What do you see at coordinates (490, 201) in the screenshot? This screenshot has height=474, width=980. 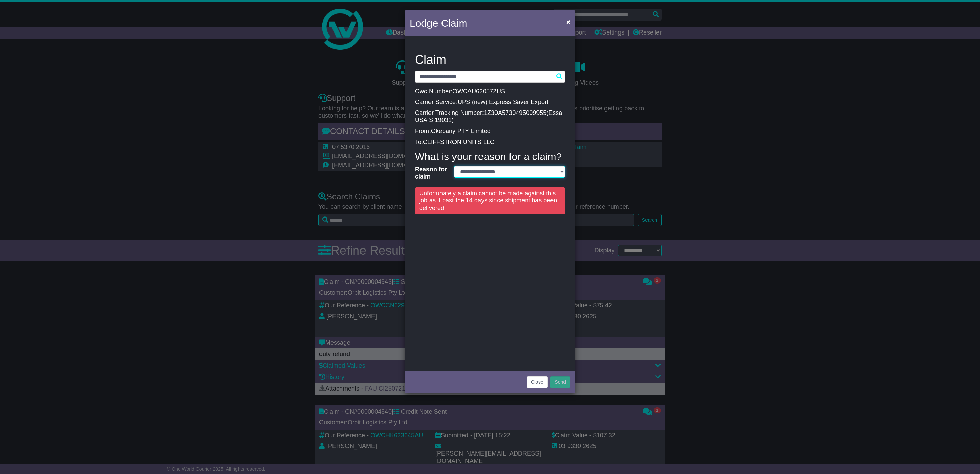 I see `div: Unfortunately a claim cannot be made against this job as it past the 14 days since shipment has b...` at bounding box center [490, 201].